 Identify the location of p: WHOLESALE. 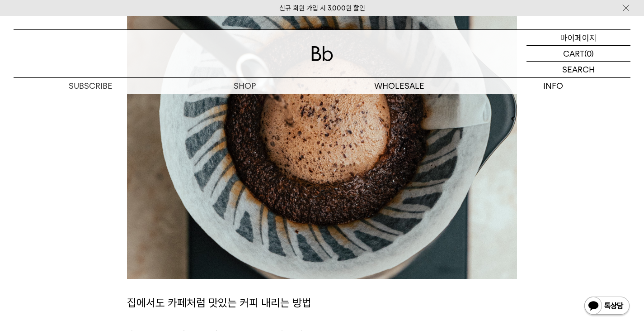
(399, 85).